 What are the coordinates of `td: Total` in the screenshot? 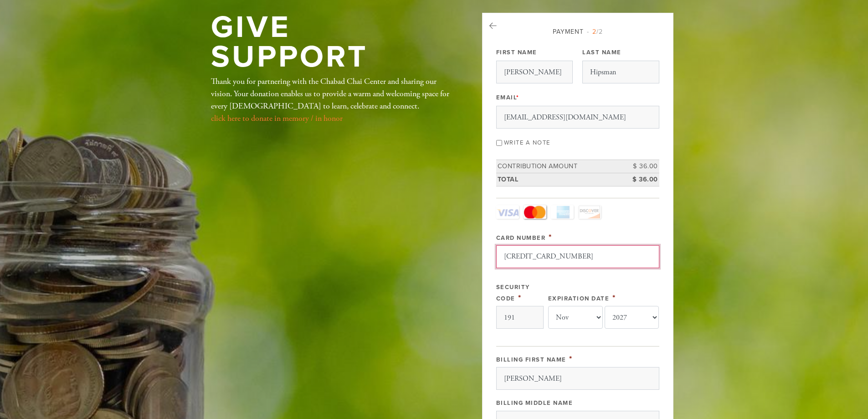 It's located at (557, 179).